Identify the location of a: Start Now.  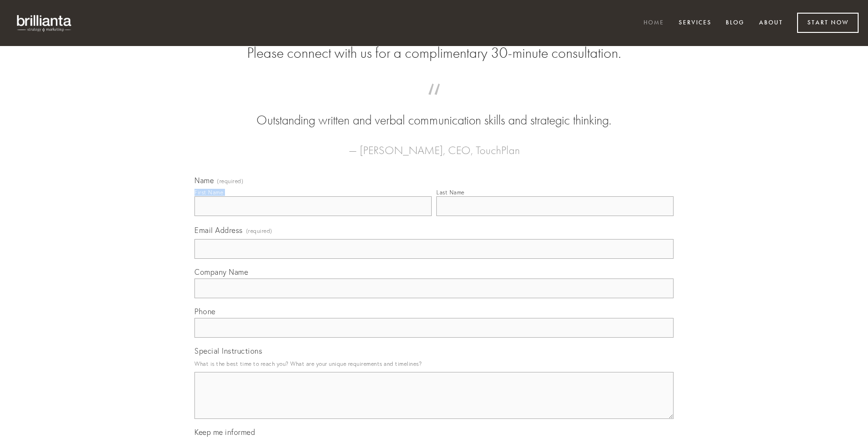
(828, 23).